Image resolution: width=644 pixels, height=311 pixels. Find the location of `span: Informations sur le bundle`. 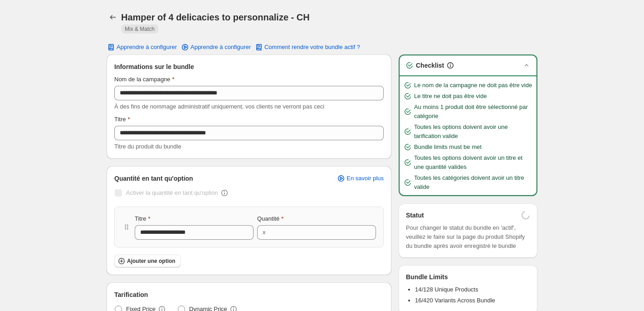

span: Informations sur le bundle is located at coordinates (154, 67).